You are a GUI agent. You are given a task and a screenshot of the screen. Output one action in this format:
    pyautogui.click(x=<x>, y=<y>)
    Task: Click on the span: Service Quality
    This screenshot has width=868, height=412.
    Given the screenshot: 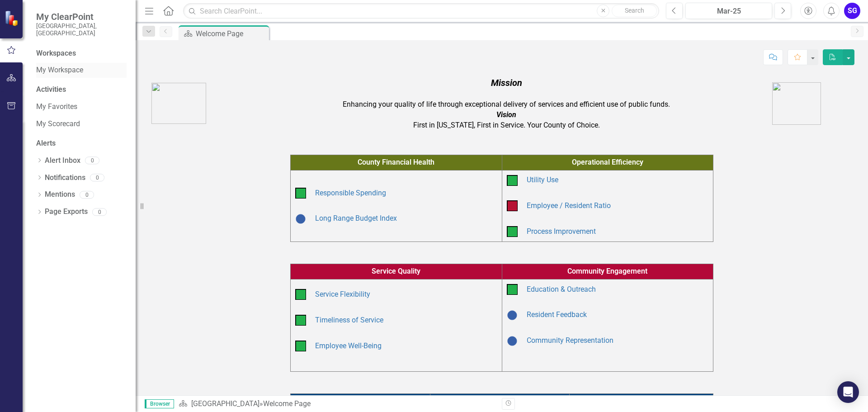 What is the action you would take?
    pyautogui.click(x=396, y=271)
    